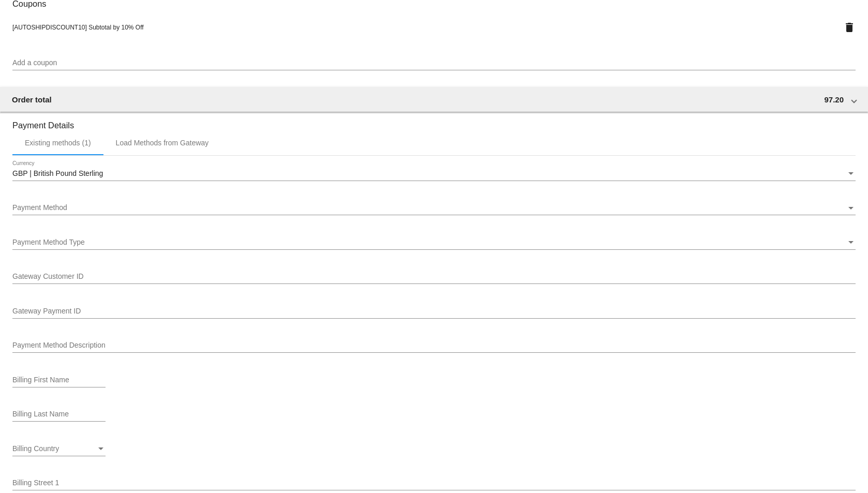 The image size is (868, 493). I want to click on mat-select: Billing Country, so click(59, 449).